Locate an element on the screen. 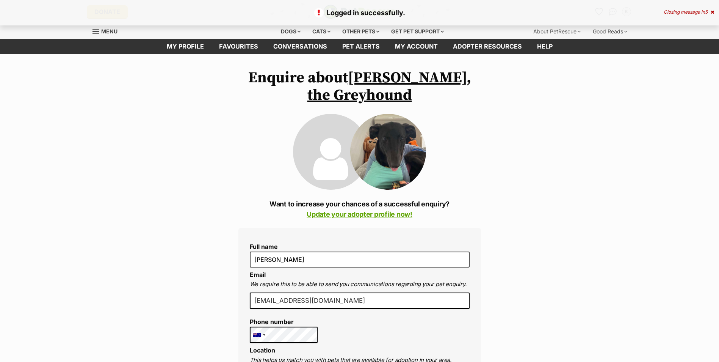  a: conversations is located at coordinates (300, 46).